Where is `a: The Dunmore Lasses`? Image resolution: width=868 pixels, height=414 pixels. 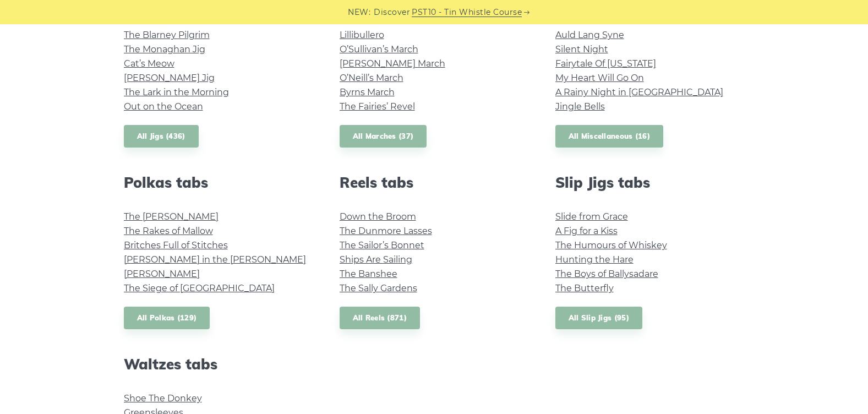 a: The Dunmore Lasses is located at coordinates (385, 230).